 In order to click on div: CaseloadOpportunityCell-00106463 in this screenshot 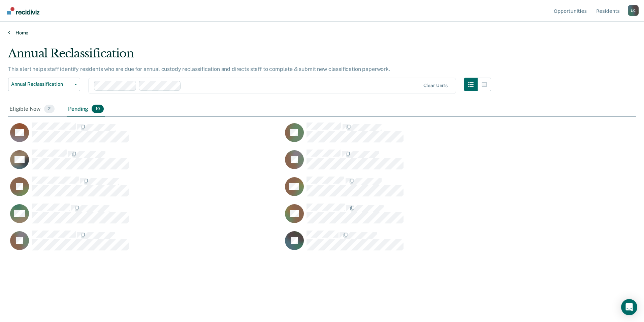, I will do `click(421, 244)`.